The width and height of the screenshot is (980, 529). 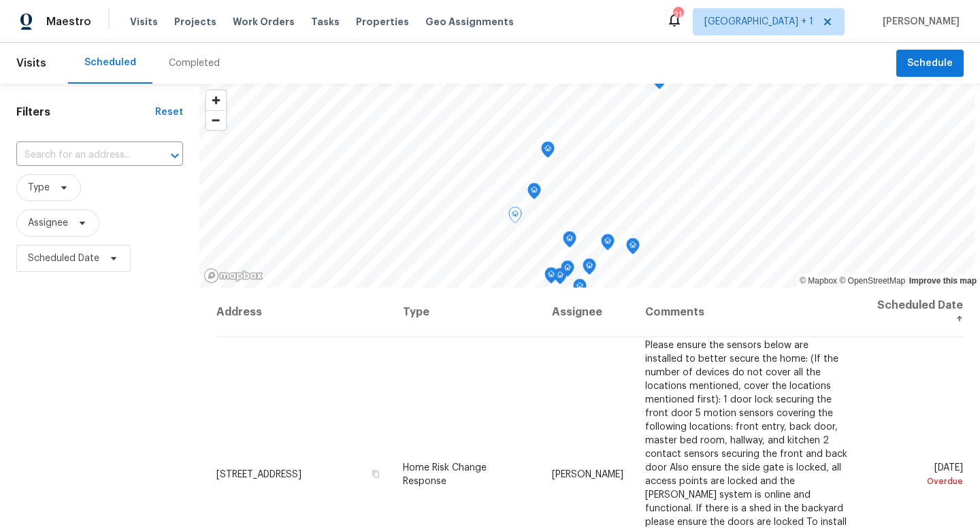 I want to click on a: OpenStreetMap, so click(x=872, y=281).